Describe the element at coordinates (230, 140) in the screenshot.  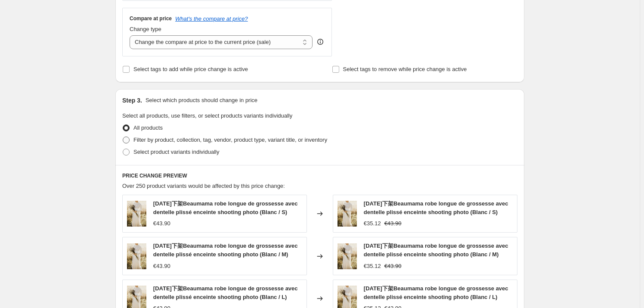
I see `span: Filter by product, collection, tag, vendor, product type, variant title, or inventory` at that location.